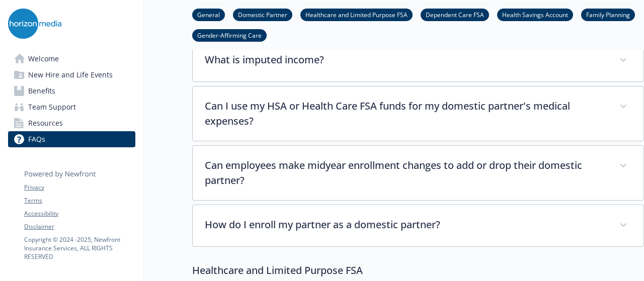 This screenshot has width=644, height=281. I want to click on p: Copyright © 2024 - 2025 , Newfront Insurance Services, ALL RIGHTS RESERVED, so click(80, 248).